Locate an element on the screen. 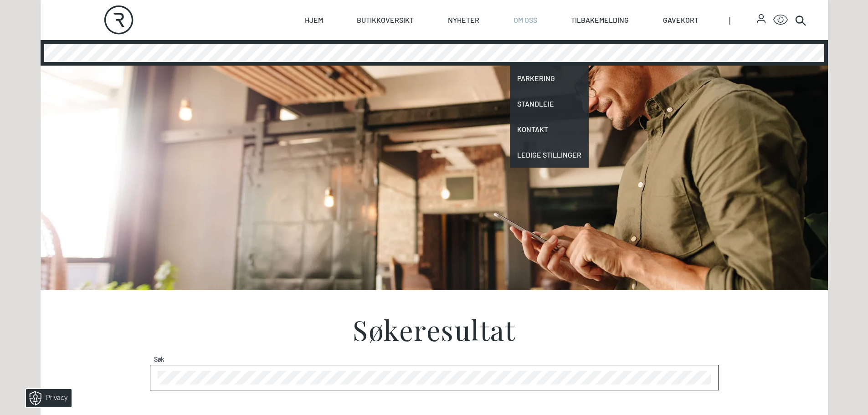 The height and width of the screenshot is (415, 868). a: Kontakt is located at coordinates (549, 130).